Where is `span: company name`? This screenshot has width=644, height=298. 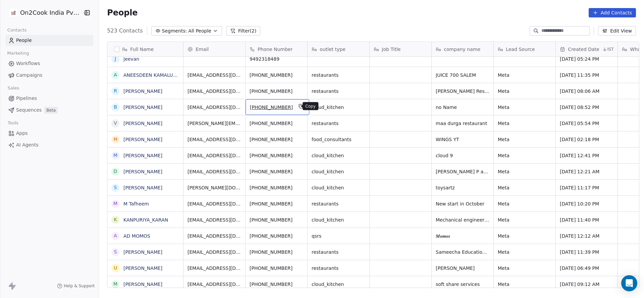
span: company name is located at coordinates (462, 49).